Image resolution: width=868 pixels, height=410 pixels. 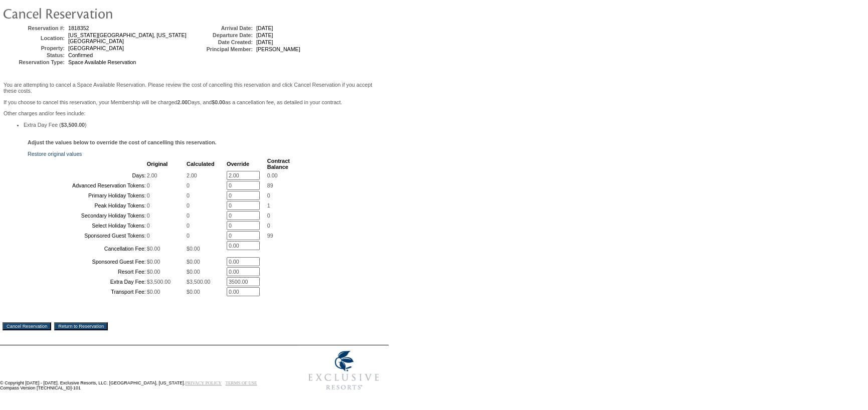 I want to click on input: Cancel Reservation, so click(x=27, y=326).